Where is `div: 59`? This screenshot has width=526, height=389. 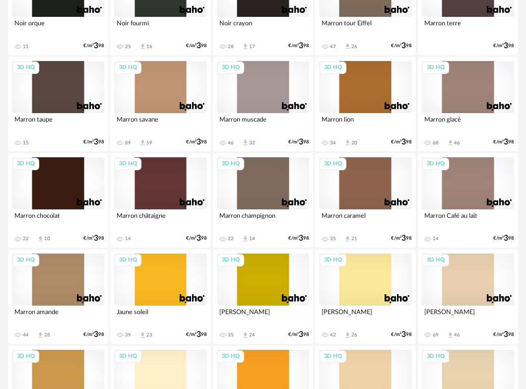
div: 59 is located at coordinates (149, 143).